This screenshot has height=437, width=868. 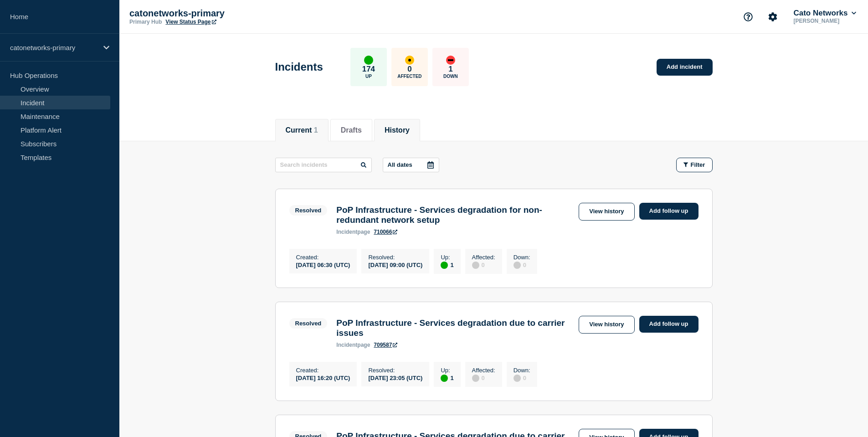 What do you see at coordinates (368, 69) in the screenshot?
I see `p: 174` at bounding box center [368, 69].